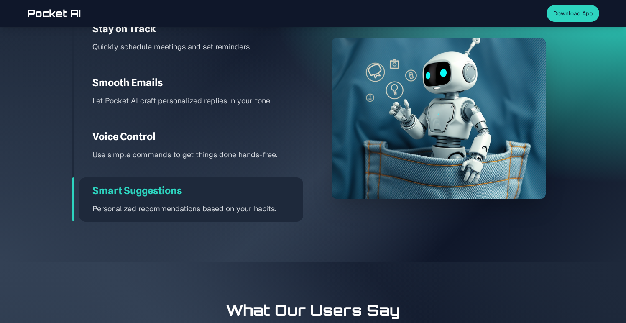 Image resolution: width=626 pixels, height=323 pixels. What do you see at coordinates (198, 29) in the screenshot?
I see `h3: Stay on Track` at bounding box center [198, 29].